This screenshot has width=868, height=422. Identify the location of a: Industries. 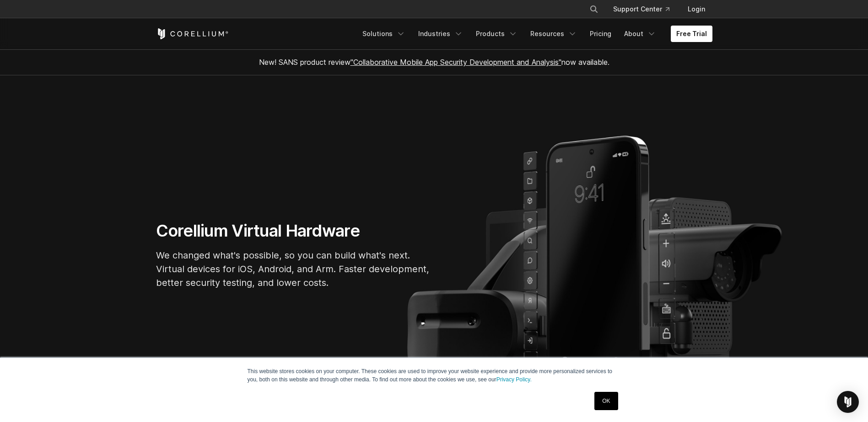
(441, 33).